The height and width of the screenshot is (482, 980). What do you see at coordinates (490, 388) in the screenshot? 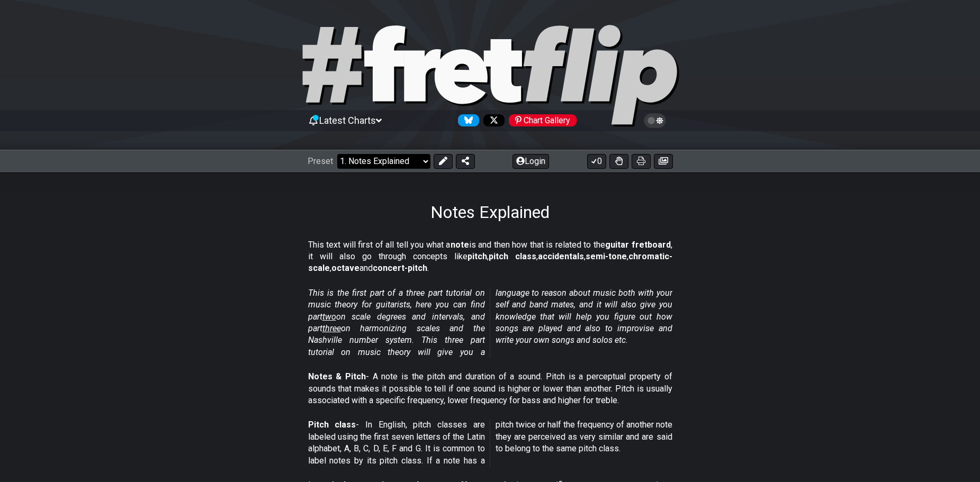
I see `p: - A note is the pitch and duration of a sound. Pitch is a perceptual property of sounds that make...` at bounding box center [490, 388].